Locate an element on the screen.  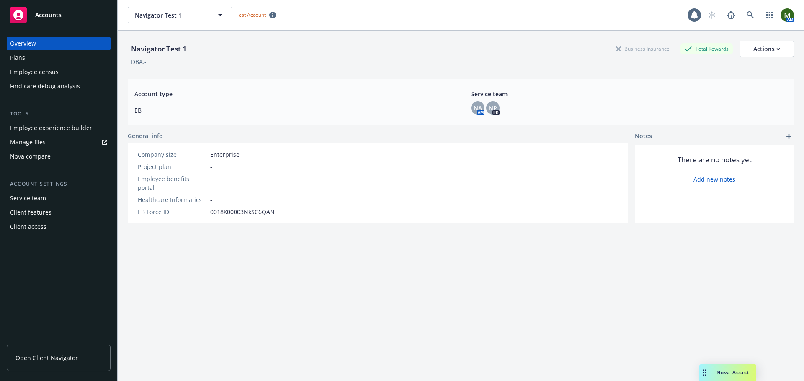
a: Switch app is located at coordinates (769, 15).